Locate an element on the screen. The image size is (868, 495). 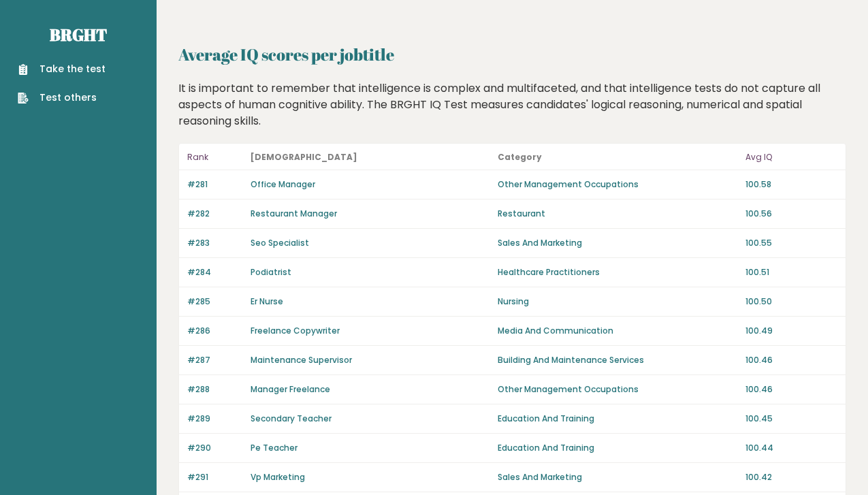
p: #285 is located at coordinates (215, 302).